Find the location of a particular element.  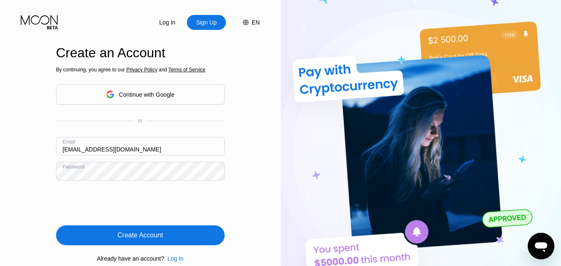

div: Sign Up is located at coordinates (206, 22).